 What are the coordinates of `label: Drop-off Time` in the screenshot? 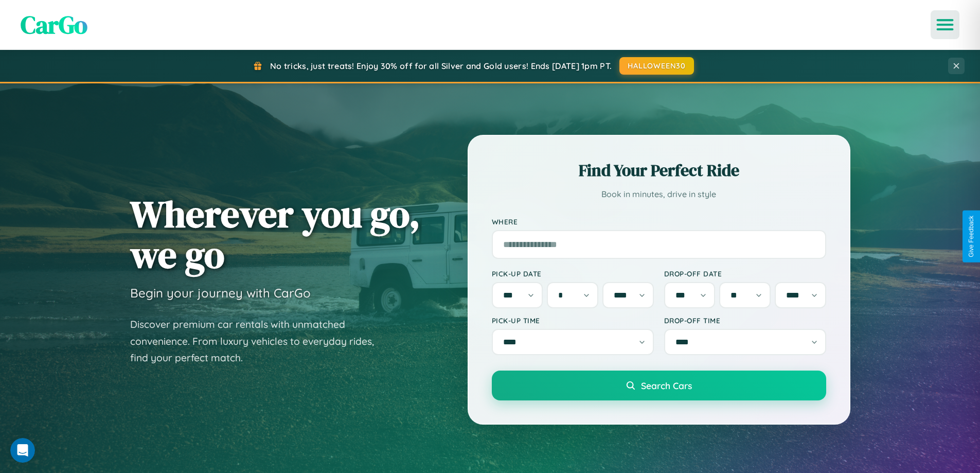 It's located at (745, 320).